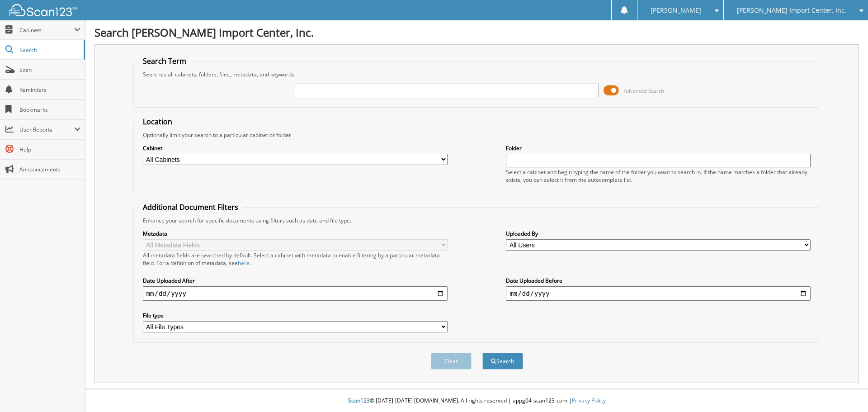  What do you see at coordinates (359, 400) in the screenshot?
I see `span: Scan123` at bounding box center [359, 400].